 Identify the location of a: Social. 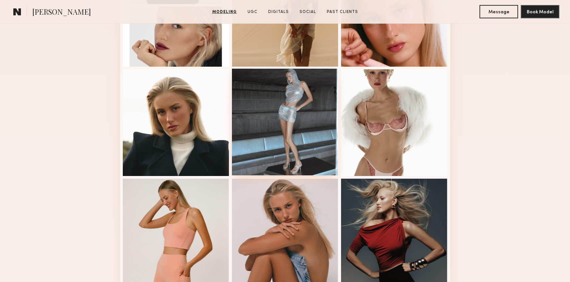
(308, 12).